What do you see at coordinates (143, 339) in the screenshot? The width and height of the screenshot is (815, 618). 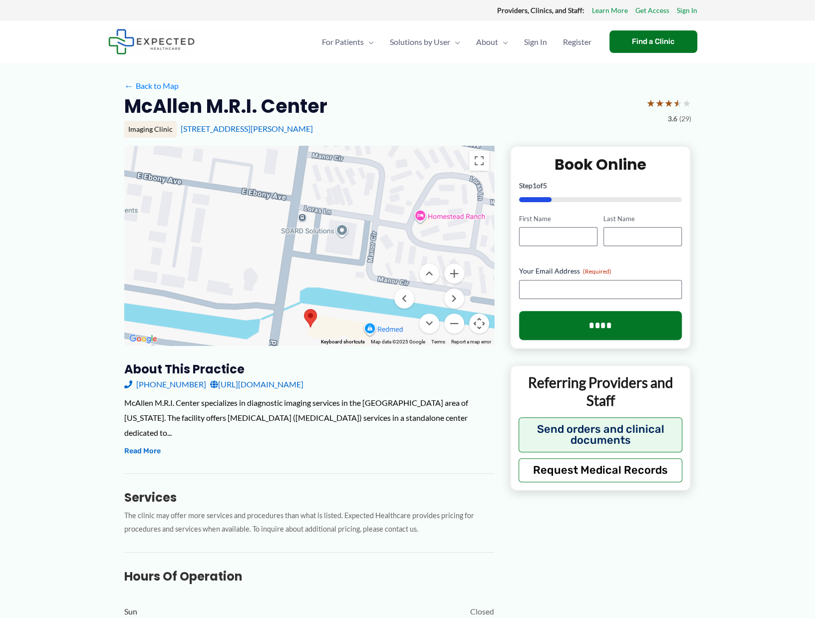 I see `img: Google` at bounding box center [143, 339].